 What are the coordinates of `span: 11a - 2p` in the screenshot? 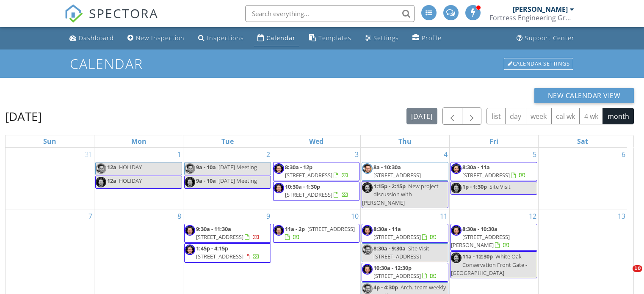 It's located at (295, 229).